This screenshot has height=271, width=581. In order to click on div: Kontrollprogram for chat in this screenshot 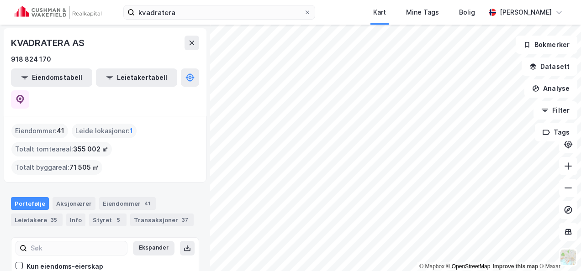, I will do `click(559, 250)`.